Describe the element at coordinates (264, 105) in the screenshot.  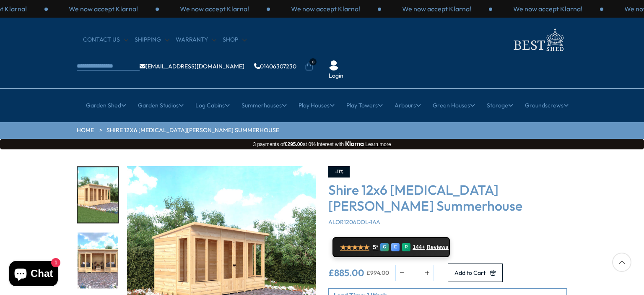
I see `a: Summerhouses` at that location.